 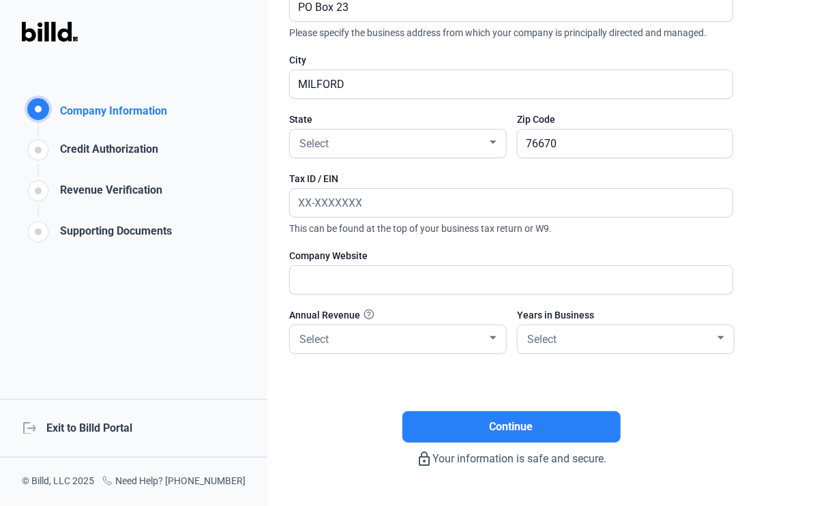 What do you see at coordinates (511, 226) in the screenshot?
I see `span: This can be found at the top of your business tax return or W9.` at bounding box center [511, 226].